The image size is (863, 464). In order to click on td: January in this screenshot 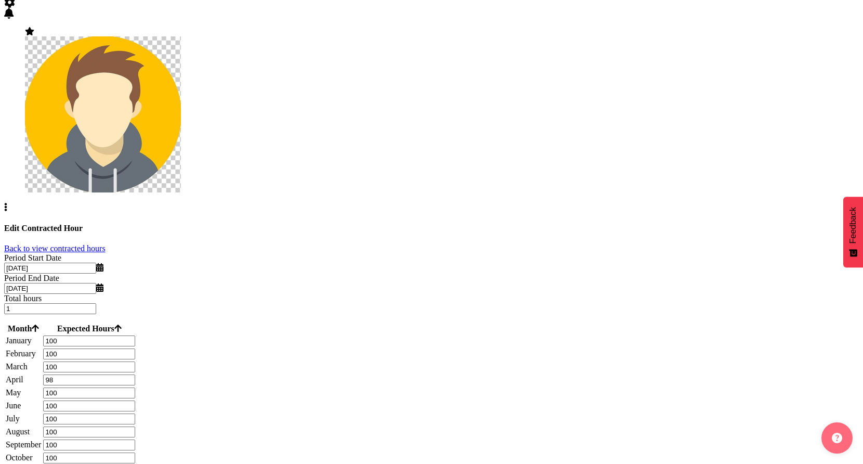, I will do `click(23, 341)`.